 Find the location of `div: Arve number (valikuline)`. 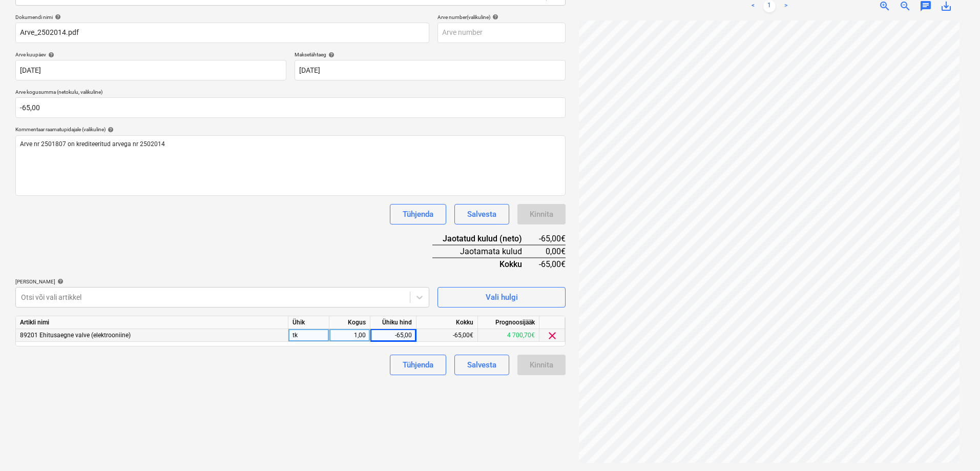

div: Arve number (valikuline) is located at coordinates (501, 17).